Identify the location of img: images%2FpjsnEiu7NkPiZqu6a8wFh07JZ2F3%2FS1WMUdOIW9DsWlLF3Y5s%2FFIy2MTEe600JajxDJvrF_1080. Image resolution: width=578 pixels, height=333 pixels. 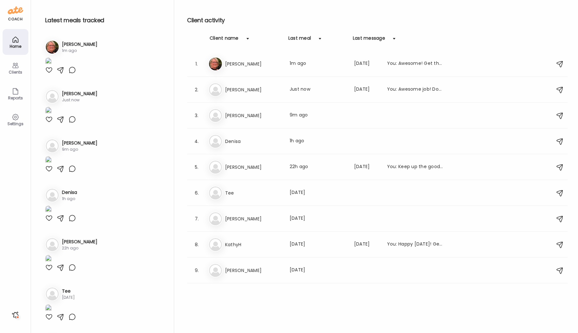
(48, 210).